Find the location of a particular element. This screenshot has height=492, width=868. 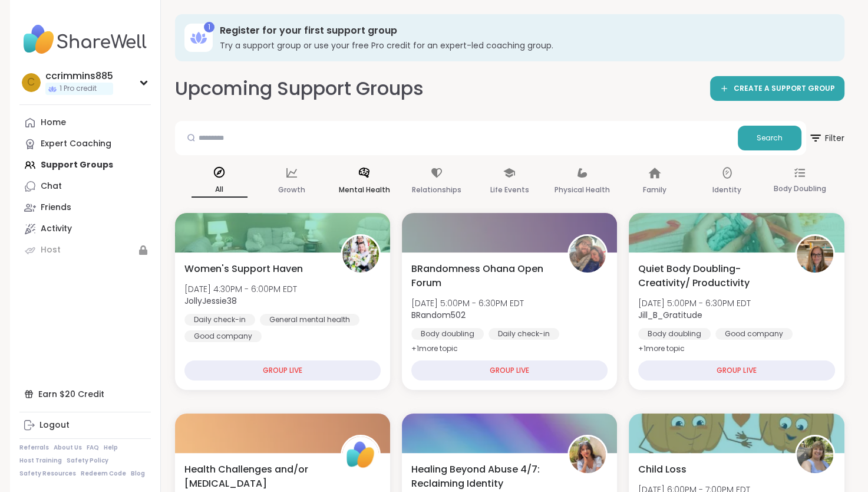

a: CREATE A SUPPORT GROUP is located at coordinates (778, 89).